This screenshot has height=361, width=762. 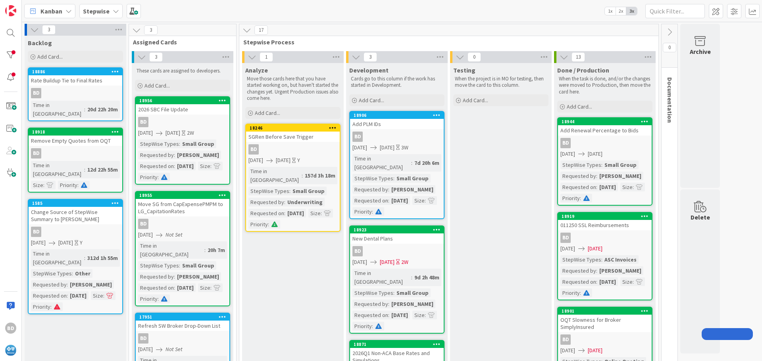 I want to click on div: 18918, so click(x=75, y=132).